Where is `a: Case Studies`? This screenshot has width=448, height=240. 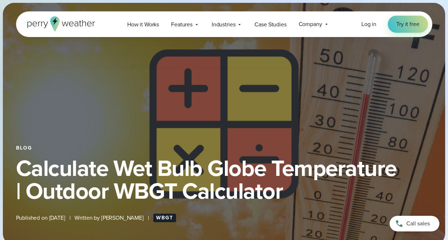 a: Case Studies is located at coordinates (270, 24).